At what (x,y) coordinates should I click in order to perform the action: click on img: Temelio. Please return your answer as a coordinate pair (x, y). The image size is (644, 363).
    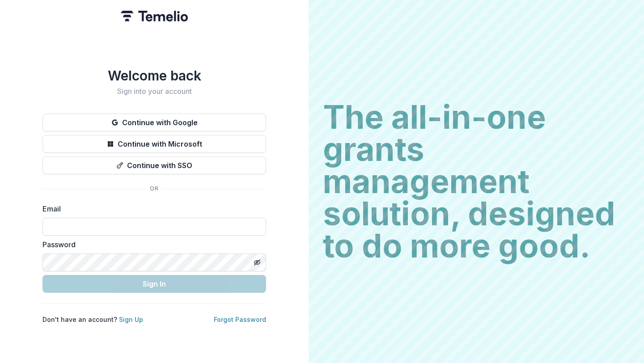
    Looking at the image, I should click on (154, 16).